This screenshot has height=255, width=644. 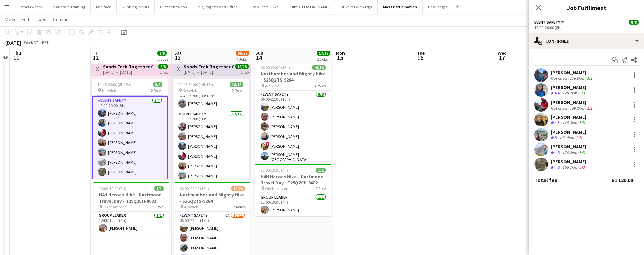 I want to click on span: 19/20, so click(x=238, y=188).